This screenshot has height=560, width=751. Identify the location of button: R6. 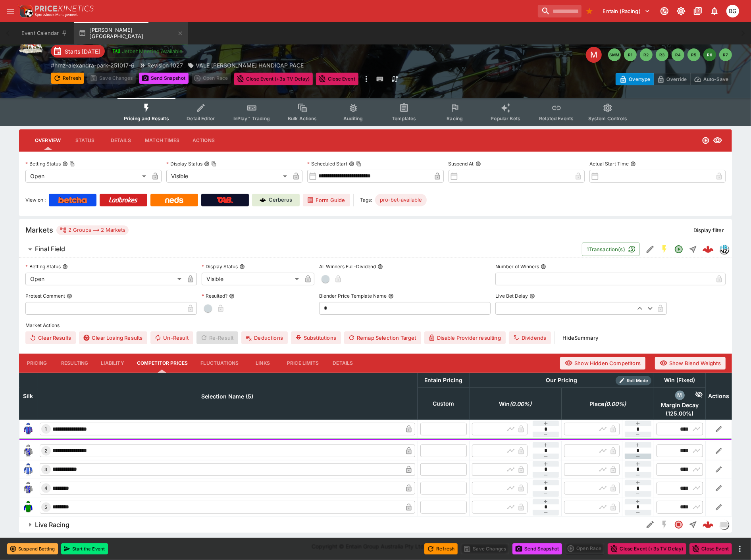
(710, 55).